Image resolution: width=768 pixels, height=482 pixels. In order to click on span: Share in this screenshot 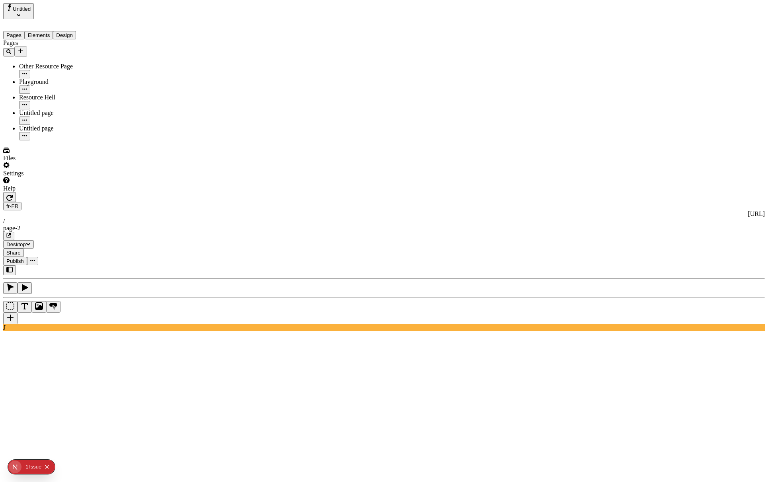, I will do `click(14, 253)`.